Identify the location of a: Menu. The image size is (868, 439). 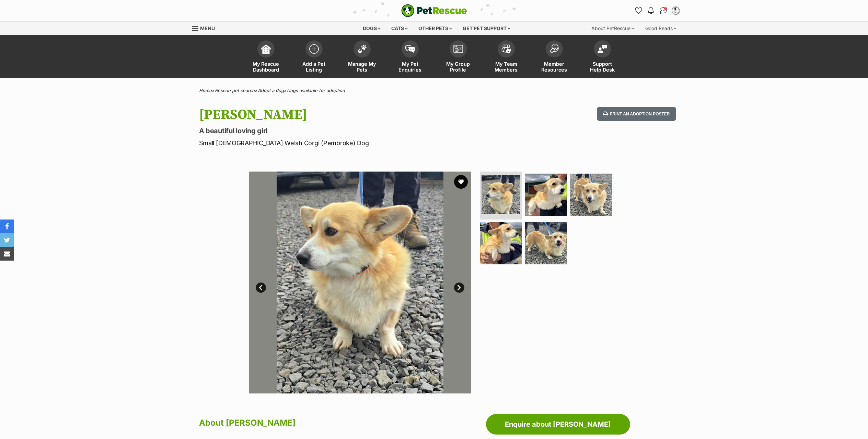
(206, 28).